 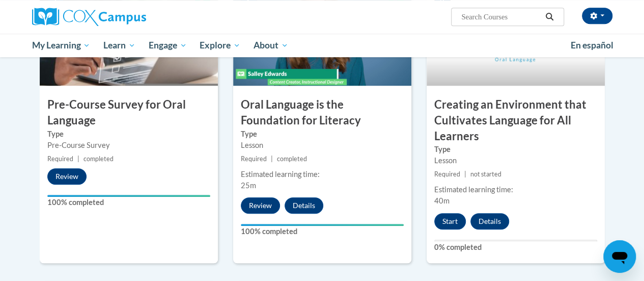 What do you see at coordinates (501, 17) in the screenshot?
I see `input: Search Courses` at bounding box center [501, 17].